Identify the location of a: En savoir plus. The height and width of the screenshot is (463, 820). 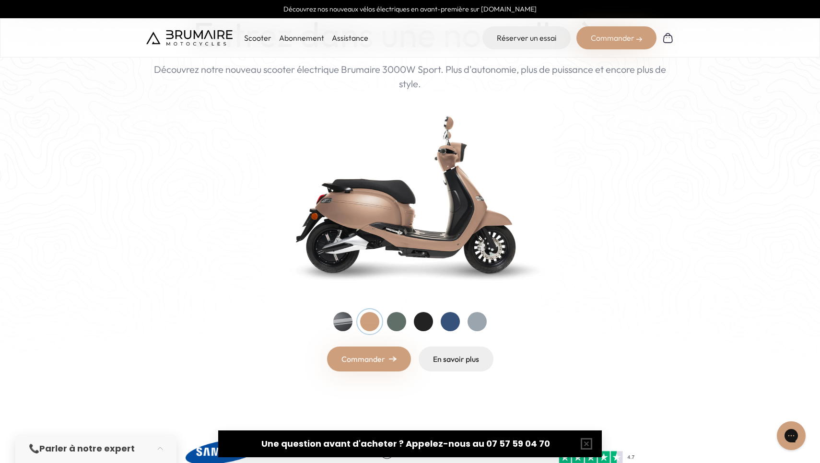
(456, 359).